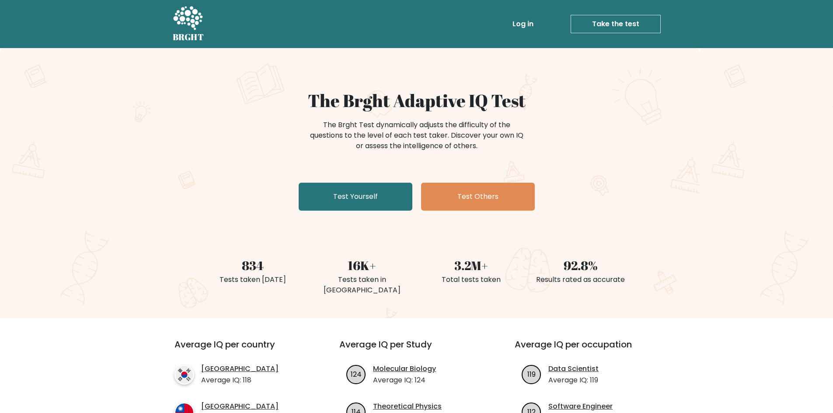  What do you see at coordinates (478, 197) in the screenshot?
I see `a: Test Others` at bounding box center [478, 197].